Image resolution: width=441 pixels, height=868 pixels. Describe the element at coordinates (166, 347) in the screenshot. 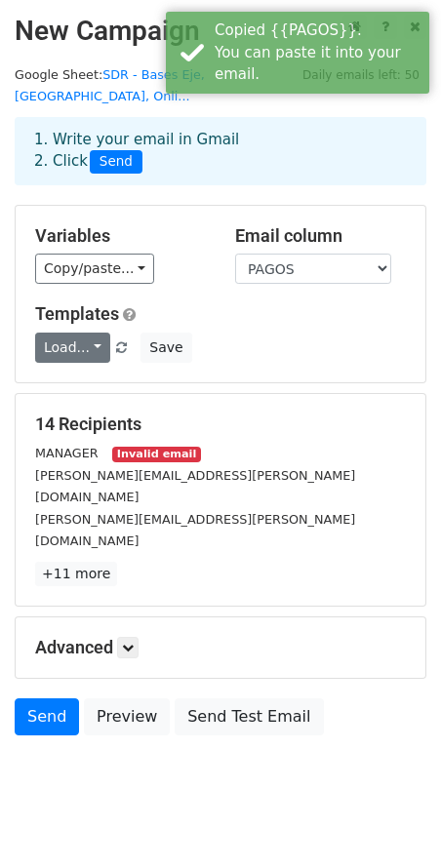

I see `button: Save` at that location.